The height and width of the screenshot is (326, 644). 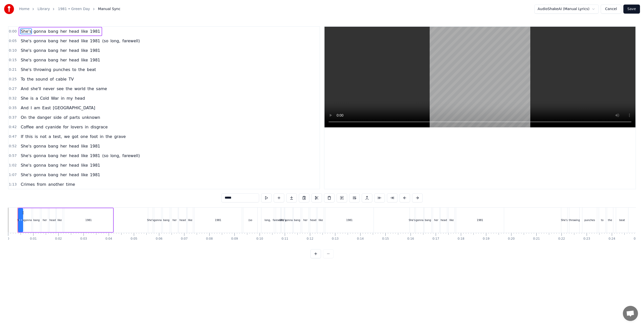 I want to click on span: foot, so click(x=94, y=136).